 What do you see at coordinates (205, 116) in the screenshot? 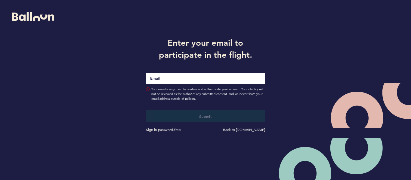
I see `button: Submit` at bounding box center [205, 116].